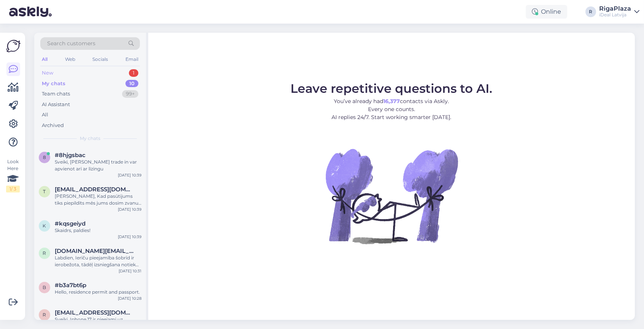 The width and height of the screenshot is (644, 329). What do you see at coordinates (44, 226) in the screenshot?
I see `span: k` at bounding box center [44, 226].